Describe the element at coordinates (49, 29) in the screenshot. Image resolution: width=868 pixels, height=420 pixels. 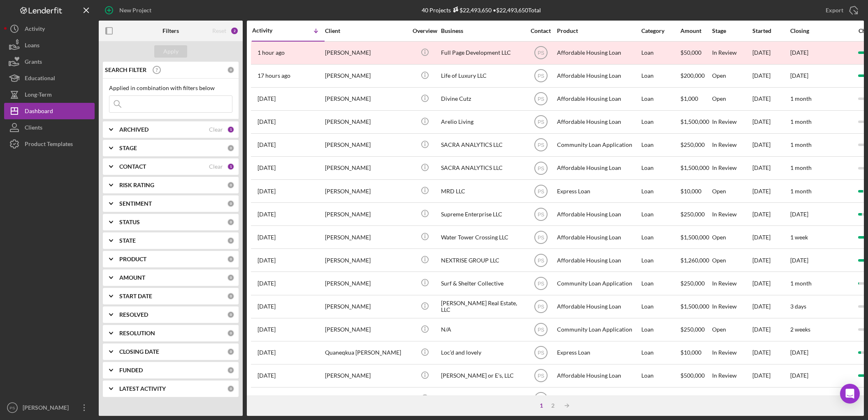
I see `a: Activity` at that location.